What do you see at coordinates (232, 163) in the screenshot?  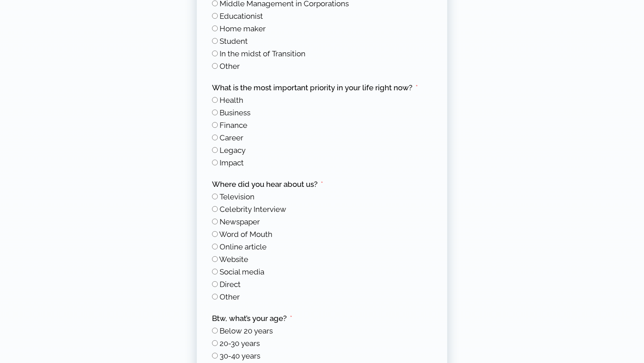 I see `span: Impact` at bounding box center [232, 163].